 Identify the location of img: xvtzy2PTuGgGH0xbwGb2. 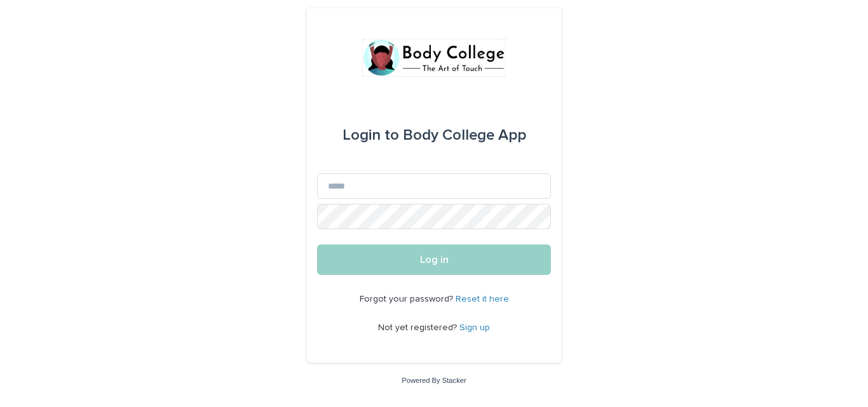
(433, 58).